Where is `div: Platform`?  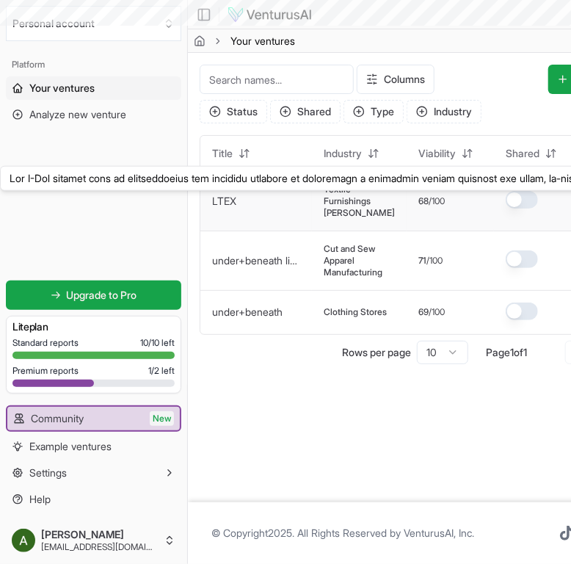
div: Platform is located at coordinates (93, 65).